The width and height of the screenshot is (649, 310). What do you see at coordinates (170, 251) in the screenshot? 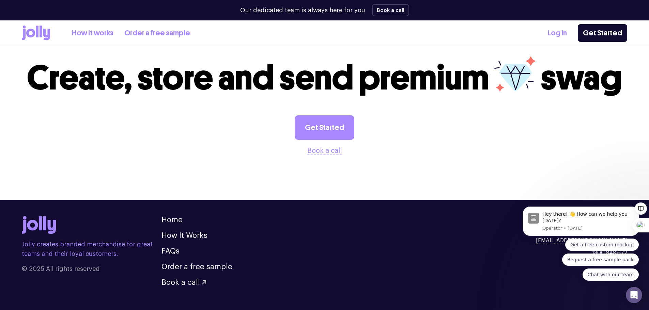
I see `a: FAQs` at bounding box center [170, 251].